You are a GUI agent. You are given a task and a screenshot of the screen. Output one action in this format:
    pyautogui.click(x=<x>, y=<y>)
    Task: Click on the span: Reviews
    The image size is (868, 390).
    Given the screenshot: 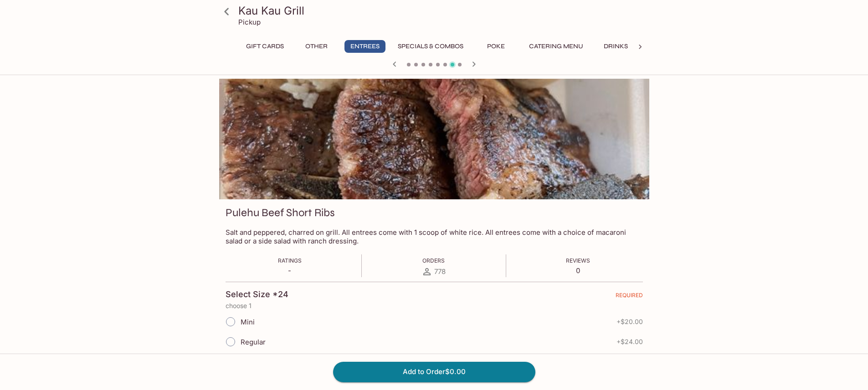 What is the action you would take?
    pyautogui.click(x=577, y=260)
    